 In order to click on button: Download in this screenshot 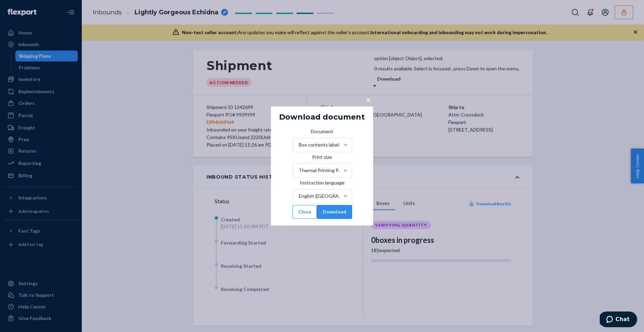, I will do `click(334, 212)`.